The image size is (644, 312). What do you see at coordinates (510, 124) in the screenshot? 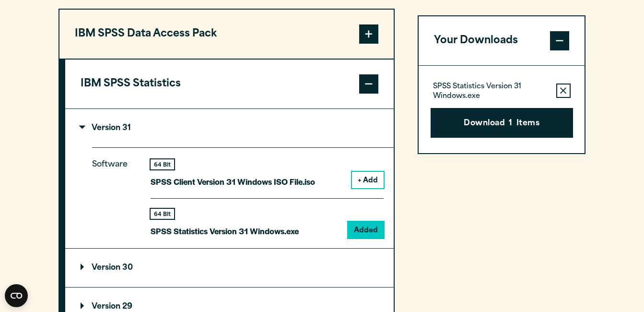
I see `span: 1` at bounding box center [510, 124].